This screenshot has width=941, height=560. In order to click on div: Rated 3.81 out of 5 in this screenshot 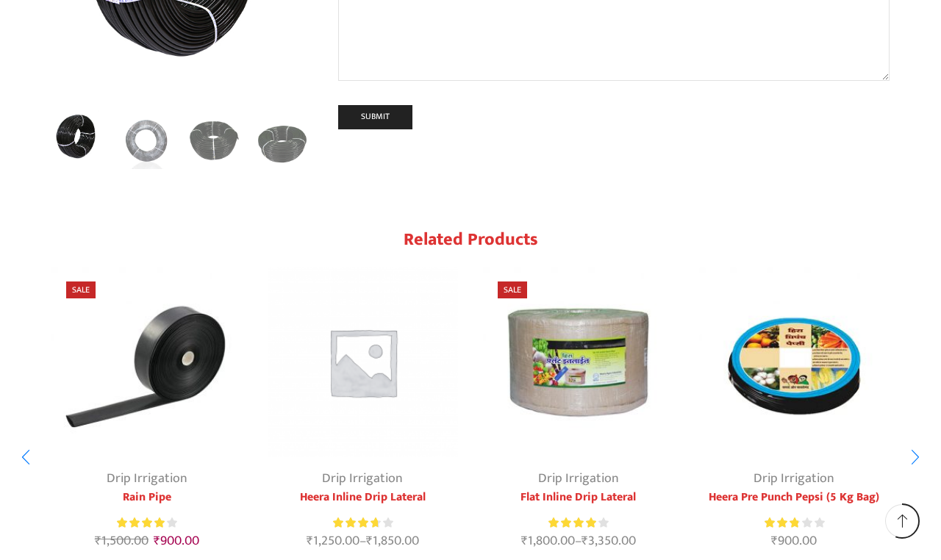, I will do `click(362, 522)`.